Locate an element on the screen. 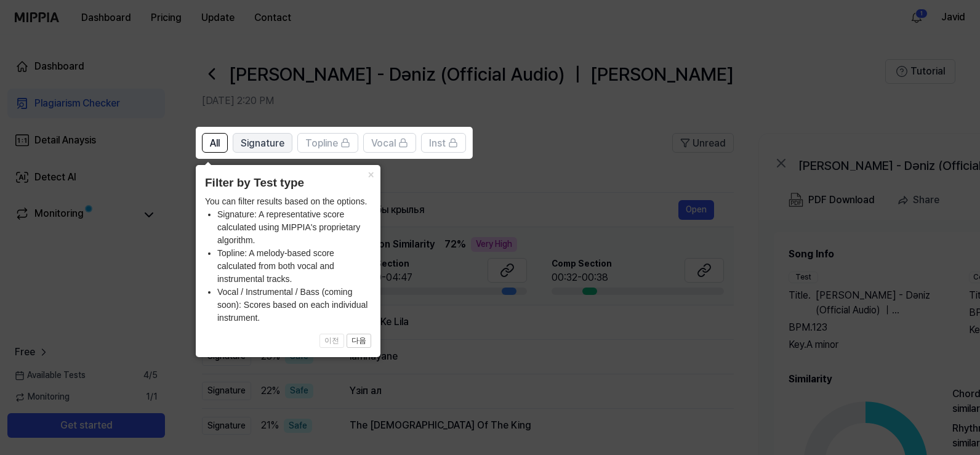  span: All is located at coordinates (215, 144).